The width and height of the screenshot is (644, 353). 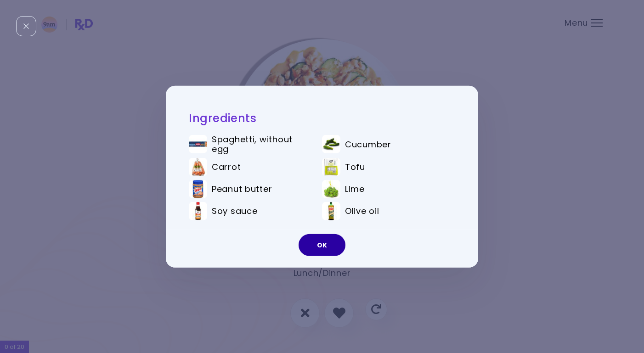 What do you see at coordinates (260, 144) in the screenshot?
I see `span: Spaghetti, without egg` at bounding box center [260, 144].